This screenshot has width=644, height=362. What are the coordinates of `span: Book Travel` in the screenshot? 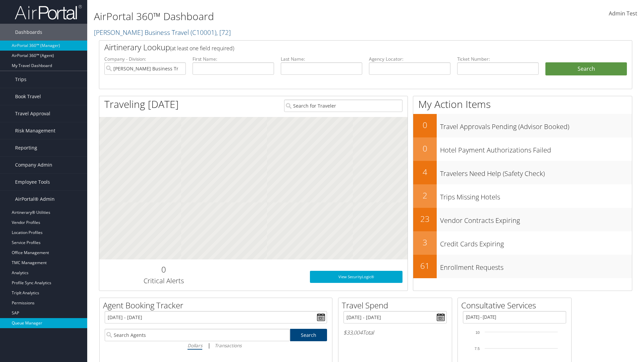 It's located at (28, 96).